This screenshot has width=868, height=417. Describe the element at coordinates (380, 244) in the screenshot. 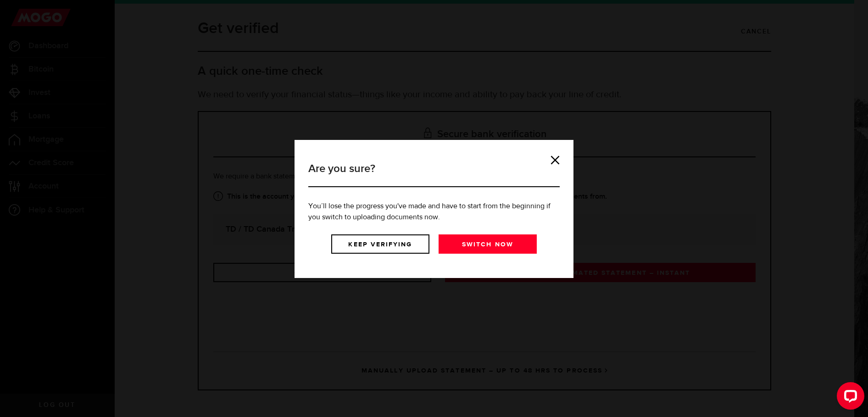

I see `a: Keep verifying` at that location.